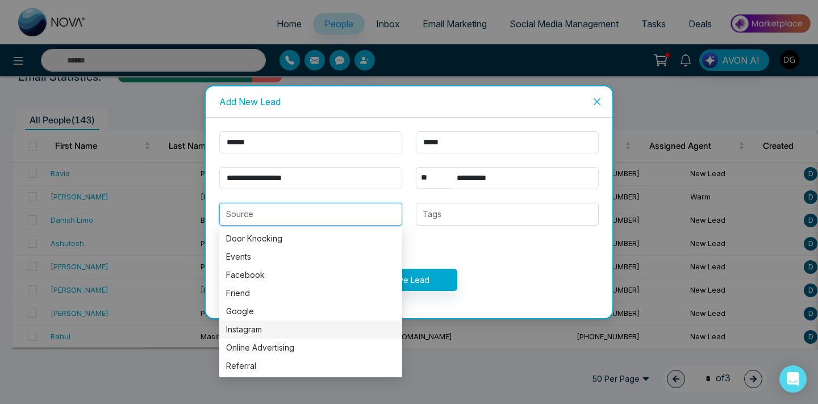 This screenshot has width=818, height=404. What do you see at coordinates (409, 279) in the screenshot?
I see `button: Save Lead` at bounding box center [409, 279].